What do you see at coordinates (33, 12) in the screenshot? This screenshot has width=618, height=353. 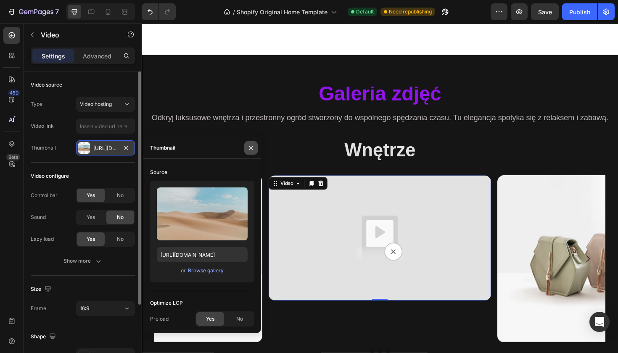 I see `button: 7` at bounding box center [33, 12].